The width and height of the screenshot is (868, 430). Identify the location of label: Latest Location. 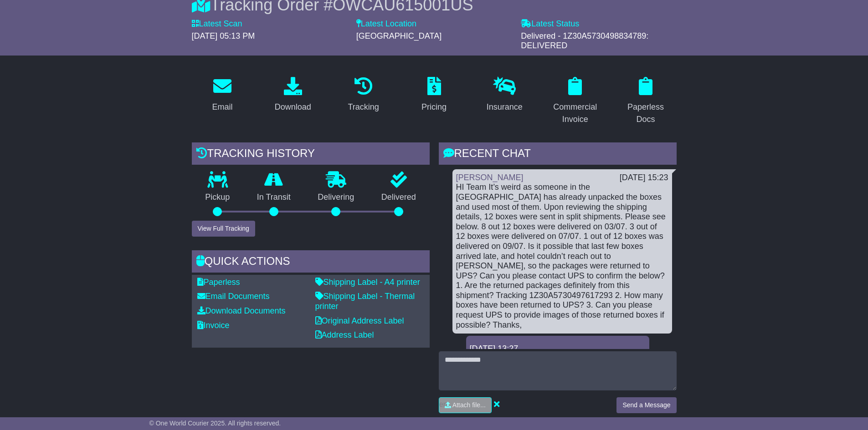
(386, 24).